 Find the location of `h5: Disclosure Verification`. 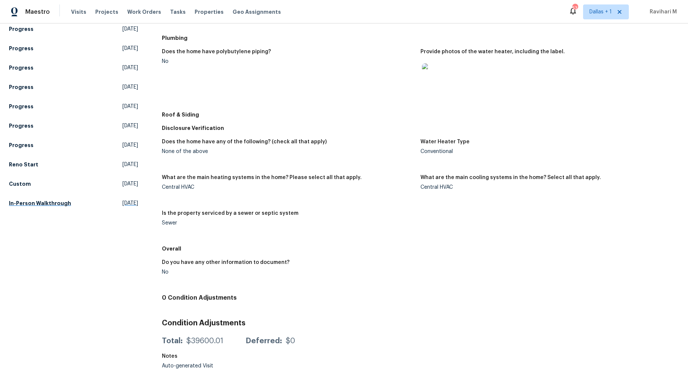

h5: Disclosure Verification is located at coordinates (421, 128).